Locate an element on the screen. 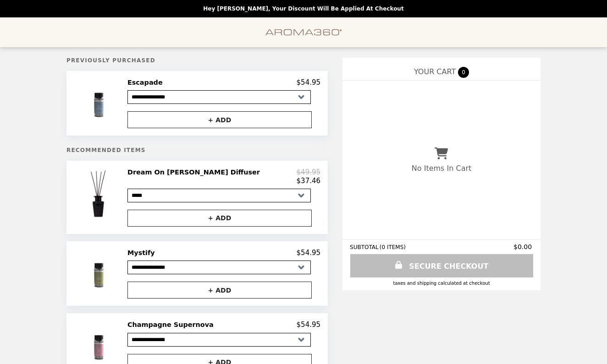  span: SUBTOTAL is located at coordinates (364, 247).